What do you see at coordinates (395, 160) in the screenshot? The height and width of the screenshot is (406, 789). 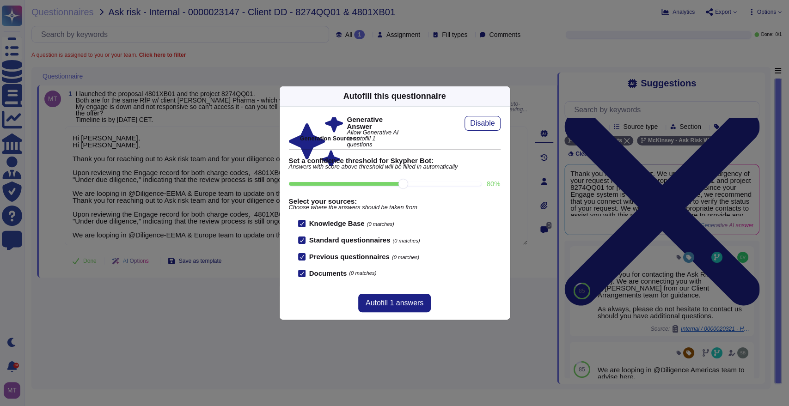 I see `b: Set a confidence threshold for Skypher Bot:` at bounding box center [395, 160].